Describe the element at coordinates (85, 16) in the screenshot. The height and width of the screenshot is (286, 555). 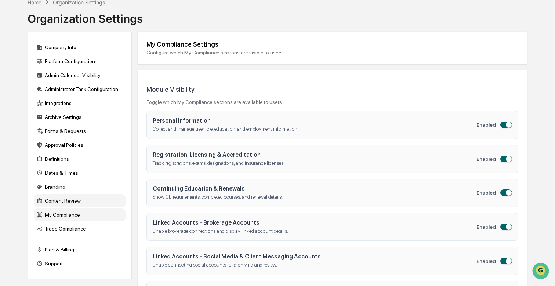
I see `div: Organization Settings` at that location.